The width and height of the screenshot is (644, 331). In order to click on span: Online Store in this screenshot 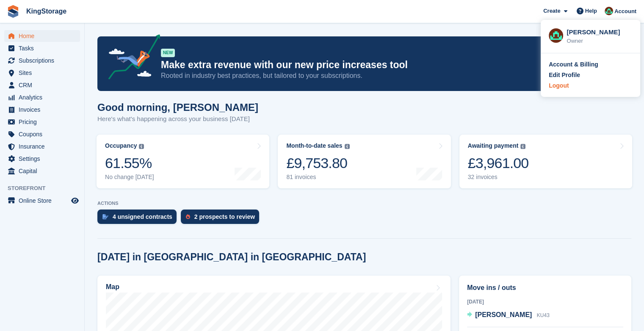, I will do `click(44, 201)`.